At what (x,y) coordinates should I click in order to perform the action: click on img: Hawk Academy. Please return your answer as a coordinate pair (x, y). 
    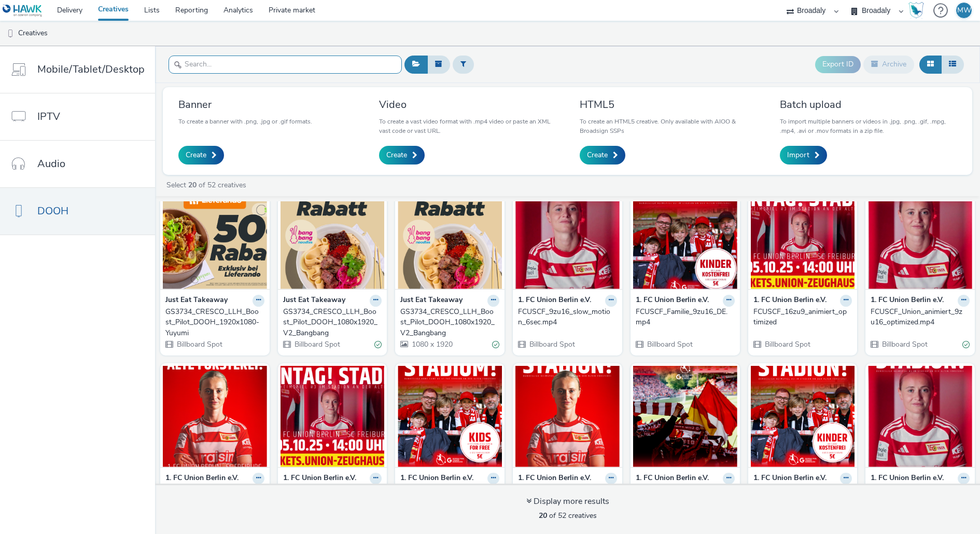
    Looking at the image, I should click on (917, 10).